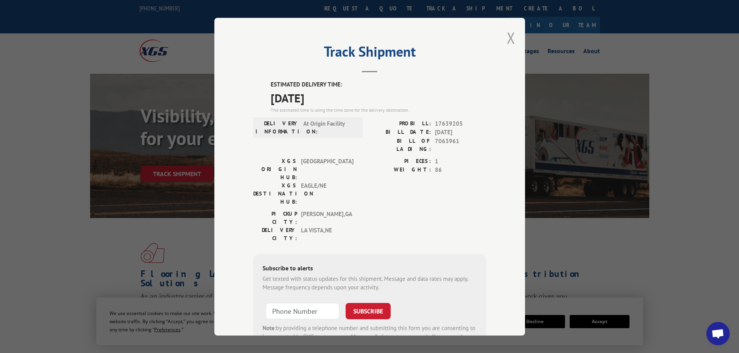 This screenshot has width=739, height=353. Describe the element at coordinates (370, 283) in the screenshot. I see `div: Get texted with status updates for this shipment. Message and data rates may apply. Message frequ...` at that location.